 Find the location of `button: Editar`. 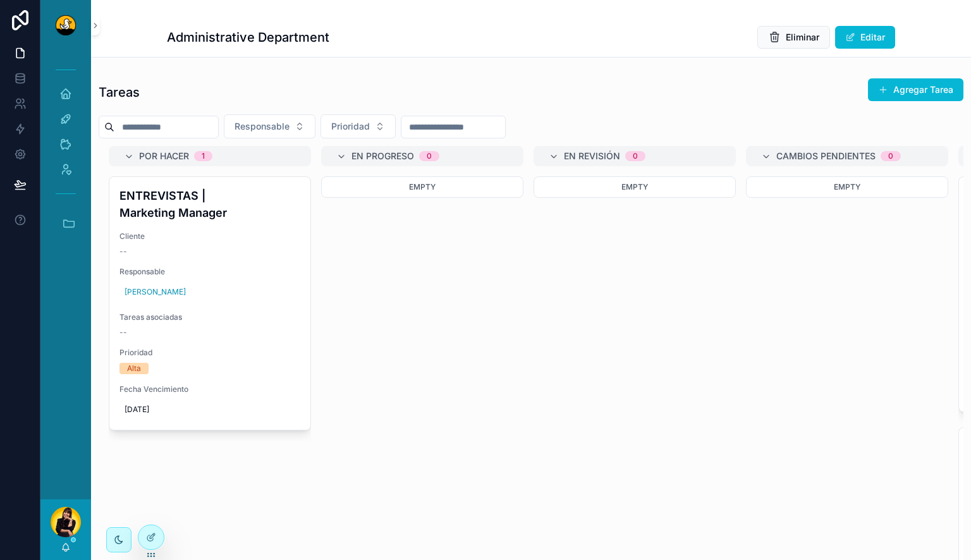

button: Editar is located at coordinates (866, 37).